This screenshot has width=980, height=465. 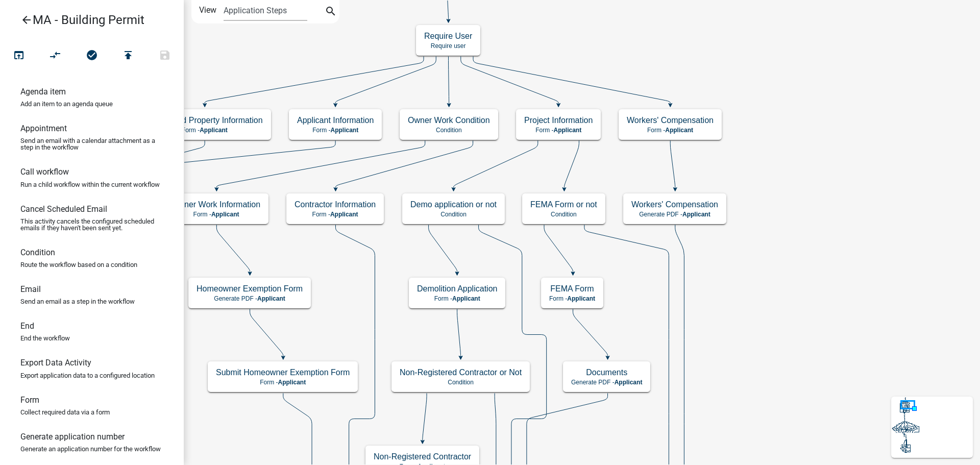 What do you see at coordinates (90, 449) in the screenshot?
I see `p: Generate an application number for the workflow` at bounding box center [90, 449].